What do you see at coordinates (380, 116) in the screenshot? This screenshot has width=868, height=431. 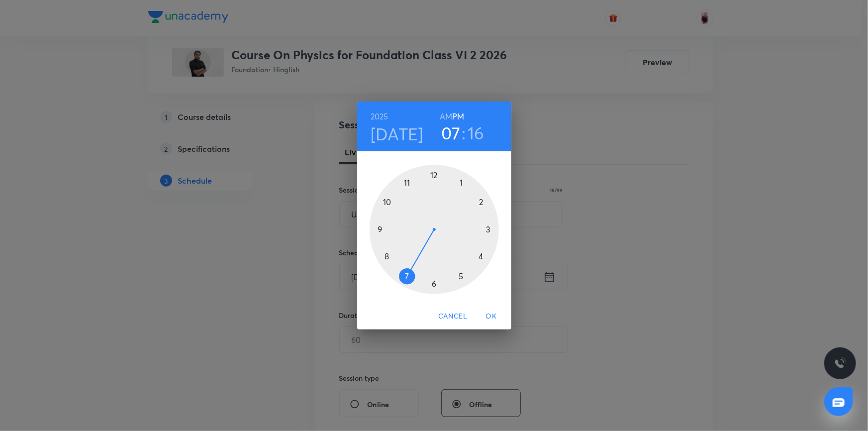 I see `h6: 2025` at bounding box center [380, 116].